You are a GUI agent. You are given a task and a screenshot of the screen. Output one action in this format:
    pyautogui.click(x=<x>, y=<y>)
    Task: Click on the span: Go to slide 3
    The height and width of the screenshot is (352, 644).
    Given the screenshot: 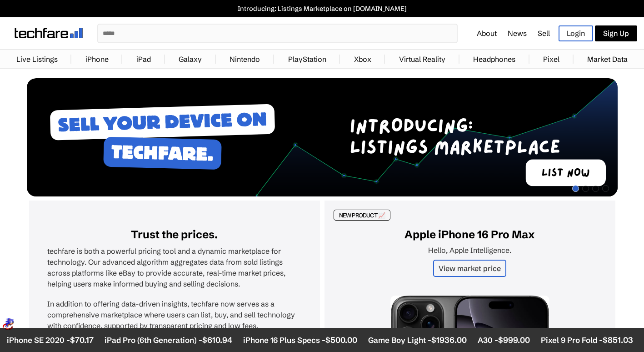 What is the action you would take?
    pyautogui.click(x=595, y=188)
    